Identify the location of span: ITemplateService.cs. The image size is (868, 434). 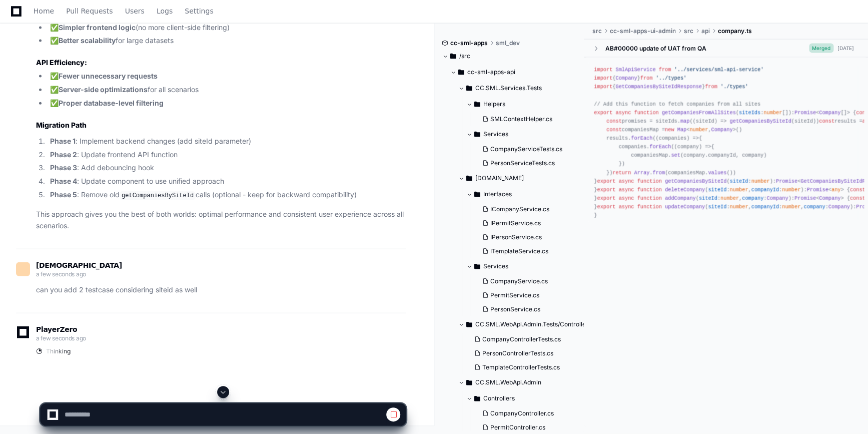
(519, 251).